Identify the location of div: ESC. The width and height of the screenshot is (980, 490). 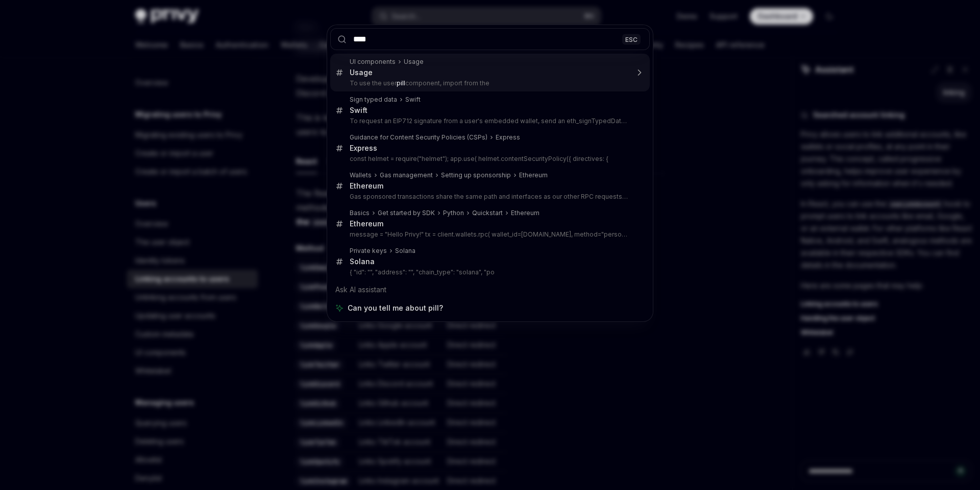
(632, 39).